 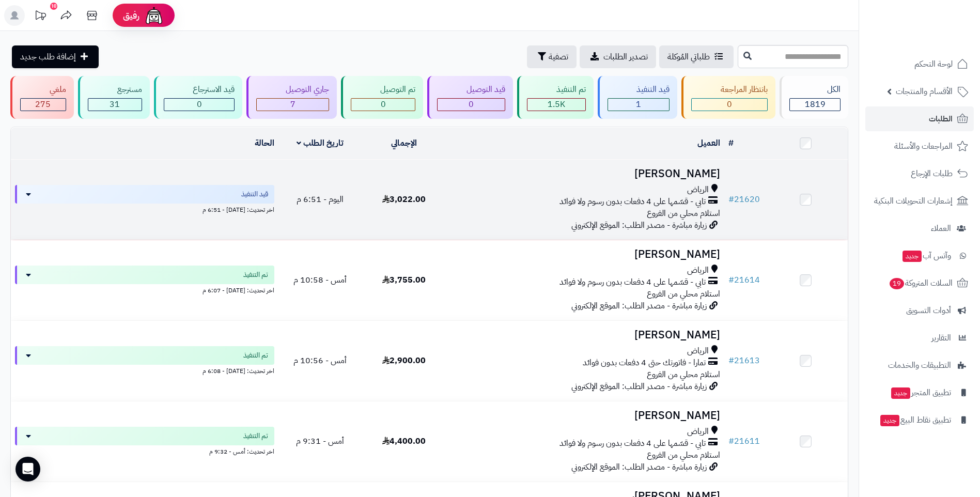 What do you see at coordinates (728, 97) in the screenshot?
I see `a: بانتظار المراجعة 0` at bounding box center [728, 97].